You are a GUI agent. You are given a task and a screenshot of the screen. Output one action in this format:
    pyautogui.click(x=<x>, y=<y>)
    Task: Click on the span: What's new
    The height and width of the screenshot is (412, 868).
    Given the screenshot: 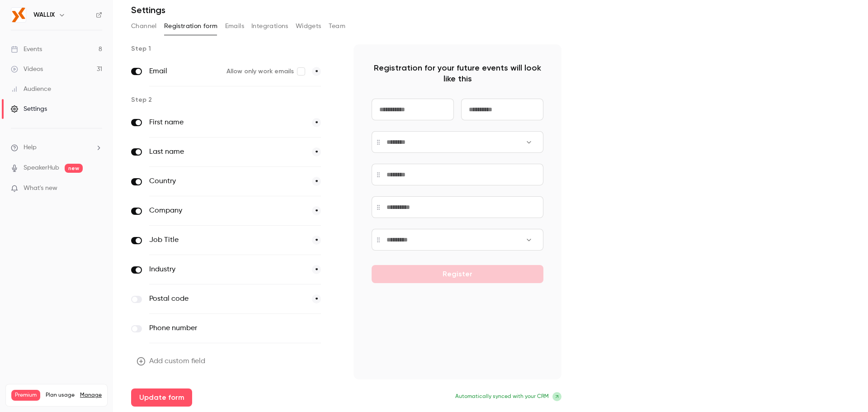 What is the action you would take?
    pyautogui.click(x=40, y=188)
    